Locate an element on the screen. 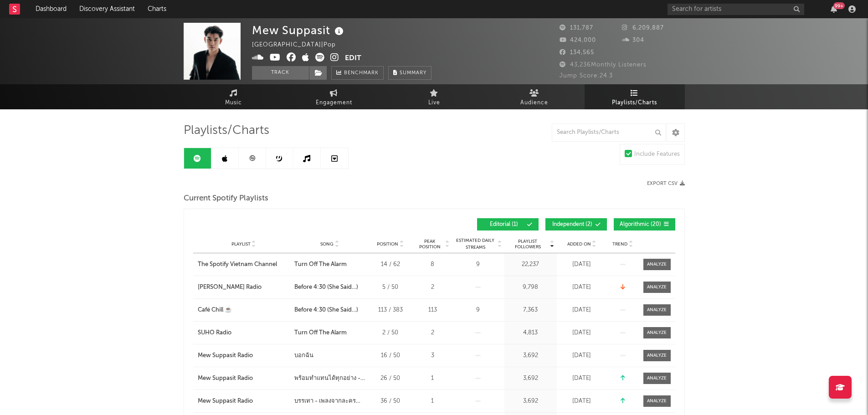  a: Audience is located at coordinates (534, 97).